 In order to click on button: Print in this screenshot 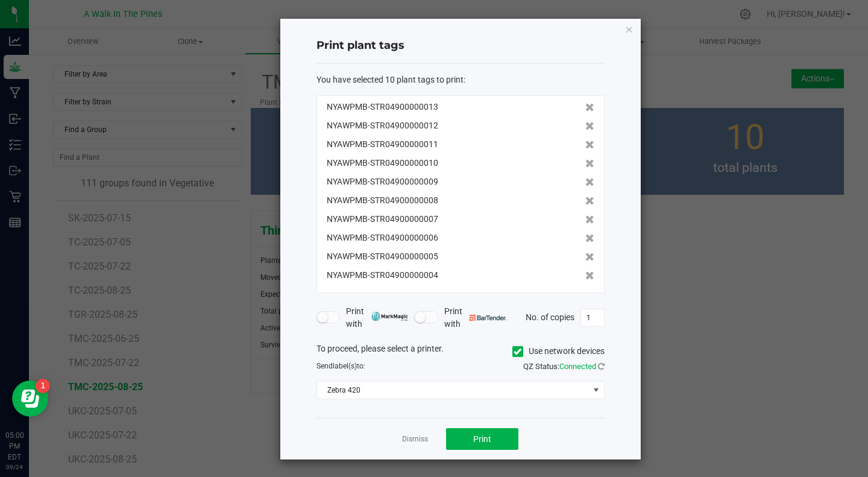, I will do `click(482, 439)`.